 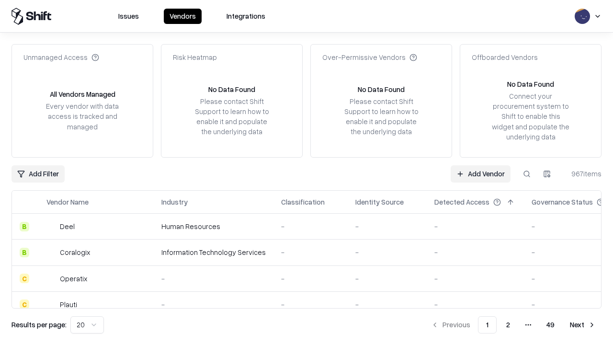 I want to click on button: 1, so click(x=487, y=324).